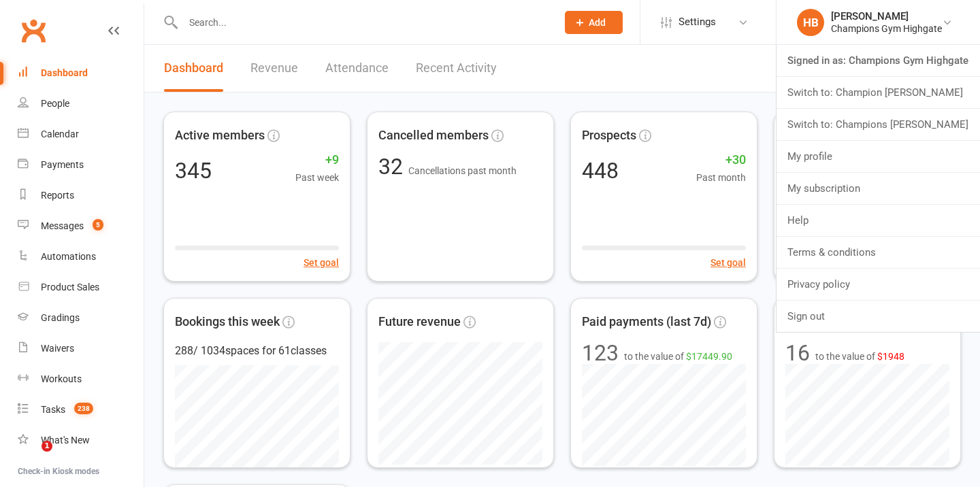  Describe the element at coordinates (68, 257) in the screenshot. I see `div: Automations` at that location.